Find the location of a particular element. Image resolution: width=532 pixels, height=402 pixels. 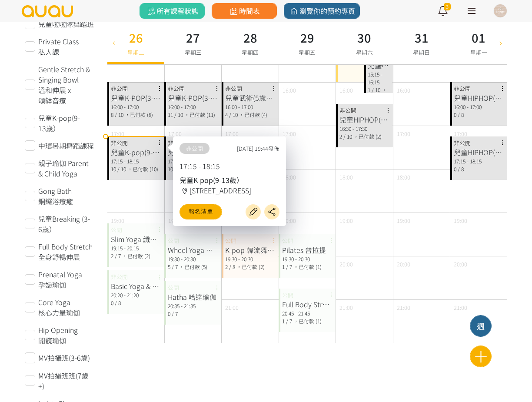

span: MV拍攝班(3-6歲) is located at coordinates (64, 357).